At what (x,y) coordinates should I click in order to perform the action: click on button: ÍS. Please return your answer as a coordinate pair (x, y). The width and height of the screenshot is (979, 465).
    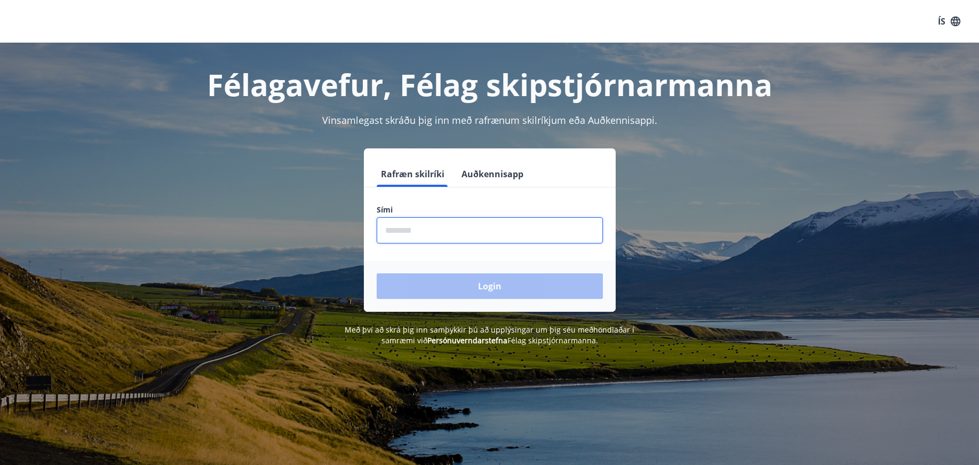
    Looking at the image, I should click on (949, 21).